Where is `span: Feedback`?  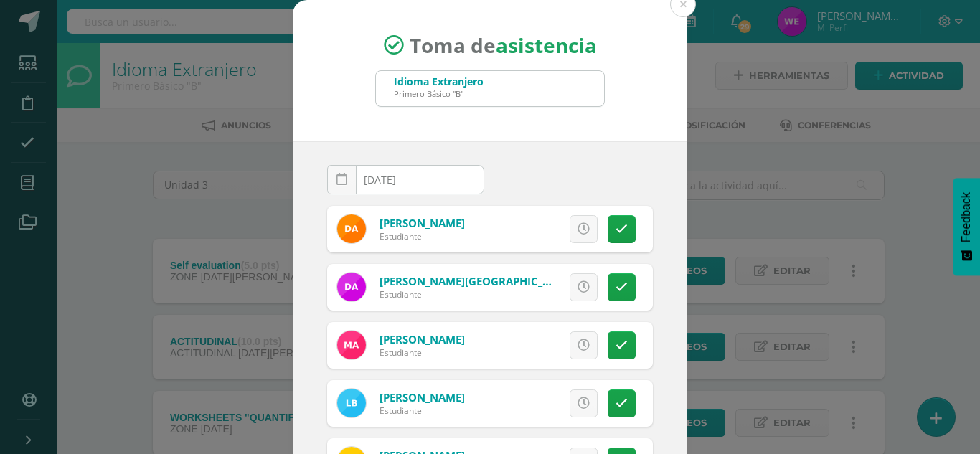
span: Feedback is located at coordinates (967, 218).